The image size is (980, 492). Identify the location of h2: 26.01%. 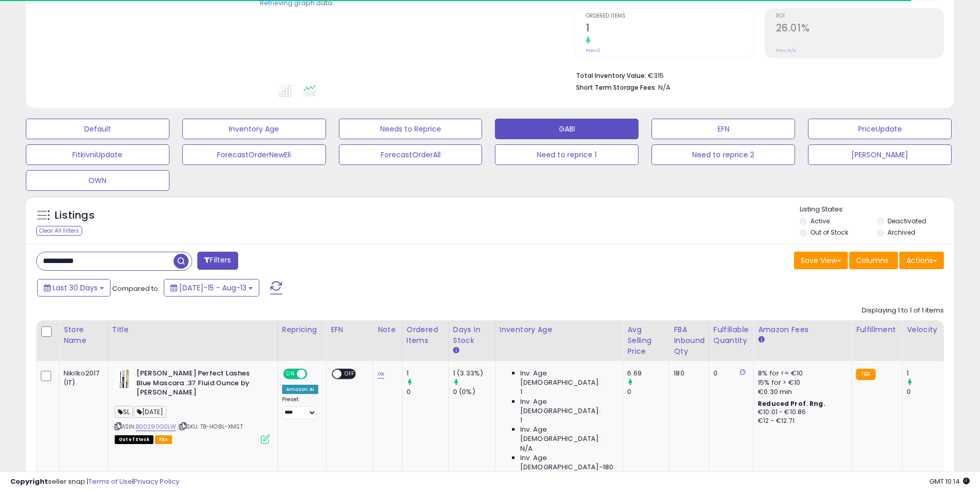
(860, 29).